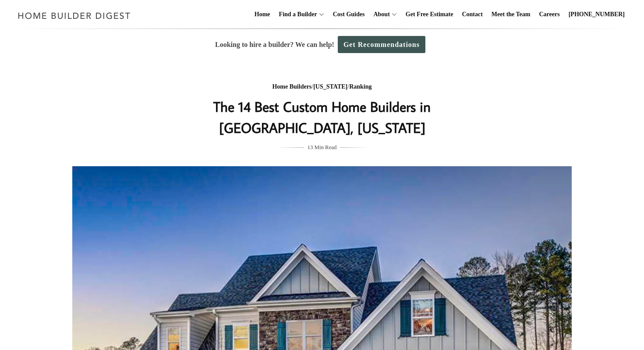 The image size is (644, 350). I want to click on a: Home Builders, so click(292, 86).